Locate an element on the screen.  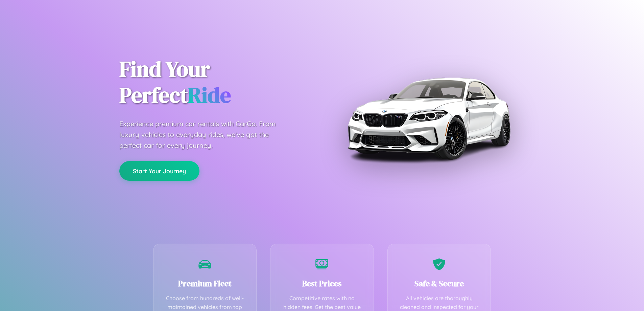
button: Start Your Journey is located at coordinates (159, 171).